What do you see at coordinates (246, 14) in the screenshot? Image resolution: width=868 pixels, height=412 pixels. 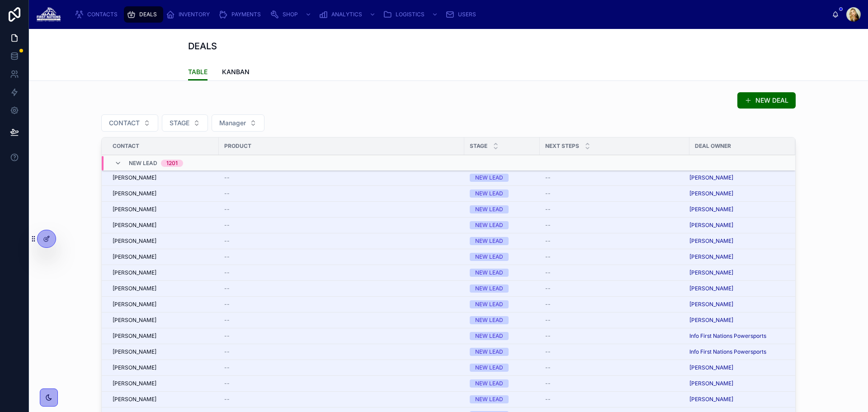 I see `span: PAYMENTS` at bounding box center [246, 14].